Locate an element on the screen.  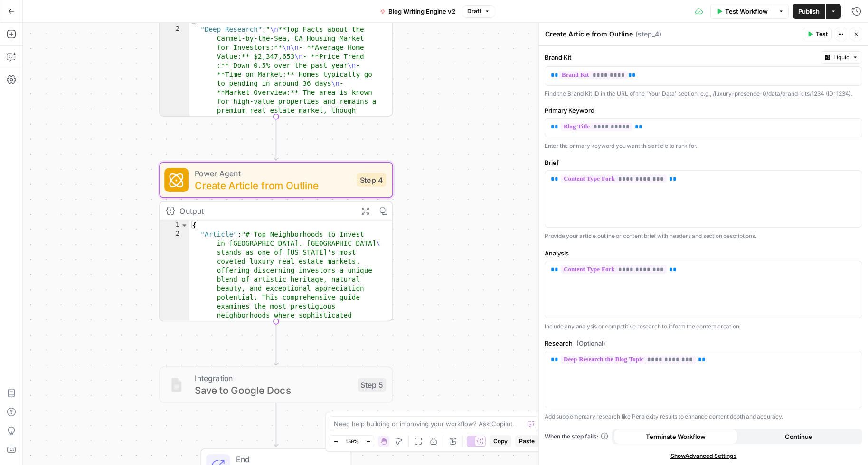
span: Liquid is located at coordinates (841, 58).